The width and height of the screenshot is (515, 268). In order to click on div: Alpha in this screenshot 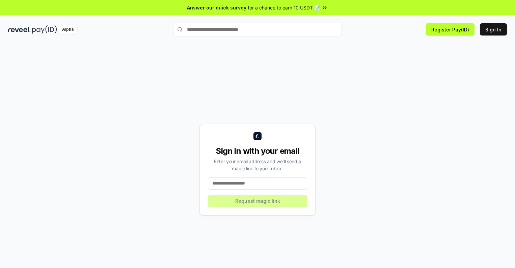, I will do `click(68, 29)`.